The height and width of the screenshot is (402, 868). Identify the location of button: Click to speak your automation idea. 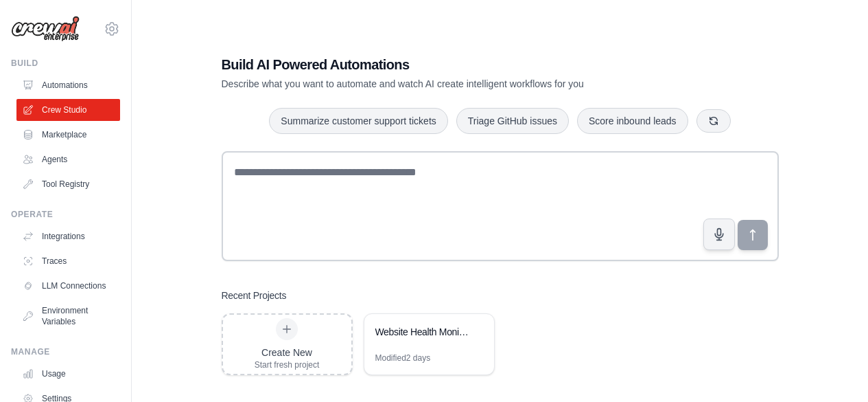
(719, 234).